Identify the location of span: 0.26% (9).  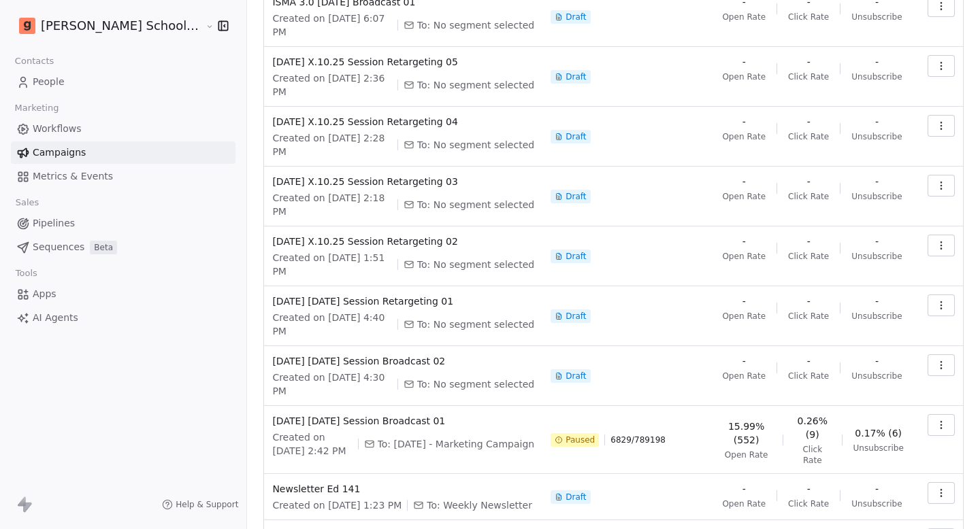
(812, 428).